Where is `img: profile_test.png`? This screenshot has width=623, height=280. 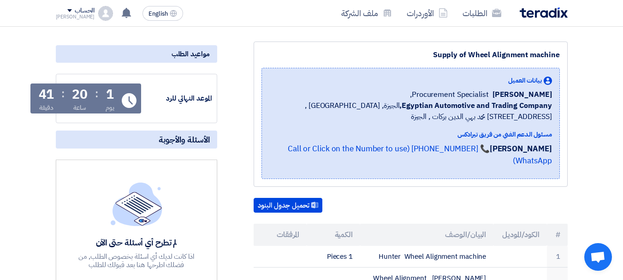 img: profile_test.png is located at coordinates (106, 13).